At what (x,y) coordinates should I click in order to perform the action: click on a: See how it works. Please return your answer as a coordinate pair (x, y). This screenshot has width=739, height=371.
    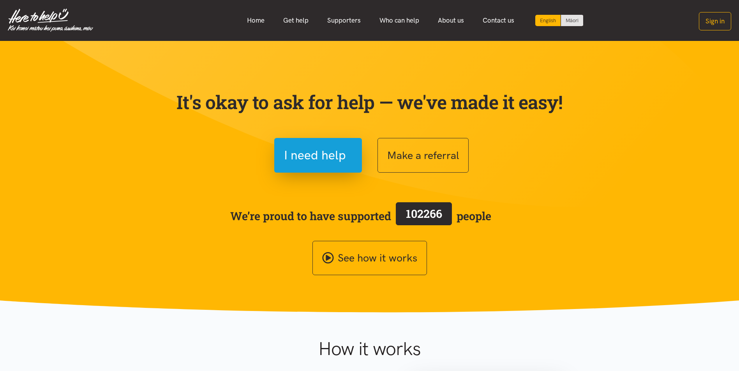
    Looking at the image, I should click on (369, 258).